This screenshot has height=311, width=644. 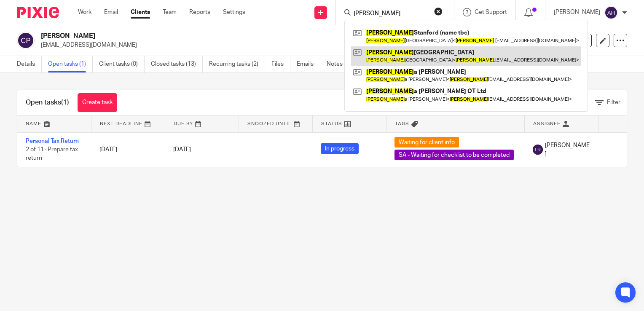 What do you see at coordinates (269, 123) in the screenshot?
I see `span: Snoozed Until` at bounding box center [269, 123].